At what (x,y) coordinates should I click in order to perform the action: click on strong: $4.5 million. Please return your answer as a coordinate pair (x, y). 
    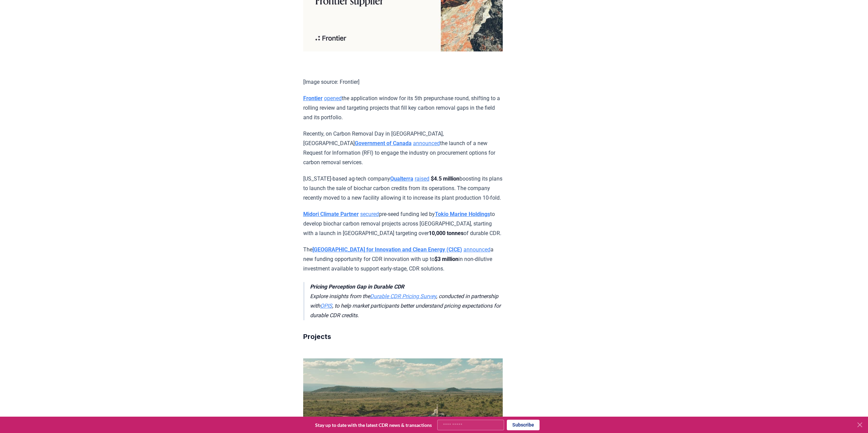
    Looking at the image, I should click on (445, 179).